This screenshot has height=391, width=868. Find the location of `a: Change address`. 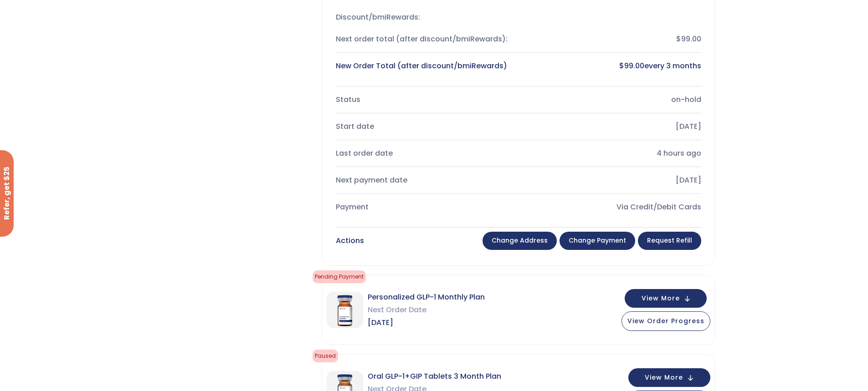

a: Change address is located at coordinates (520, 241).